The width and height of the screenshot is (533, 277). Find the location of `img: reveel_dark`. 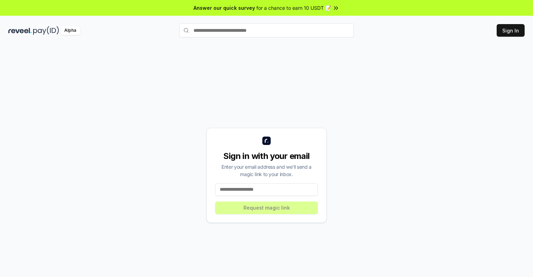

img: reveel_dark is located at coordinates (20, 30).